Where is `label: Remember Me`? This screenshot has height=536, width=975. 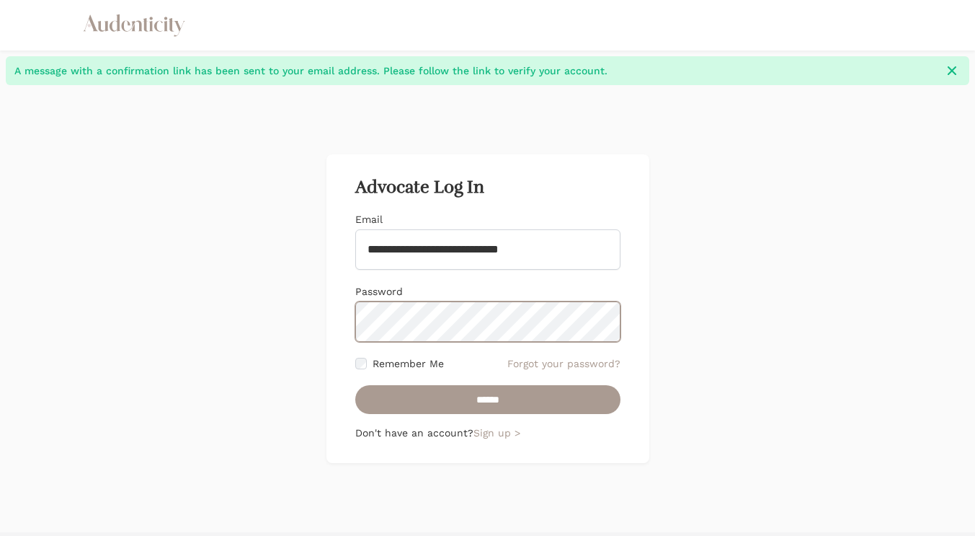 label: Remember Me is located at coordinates (408, 363).